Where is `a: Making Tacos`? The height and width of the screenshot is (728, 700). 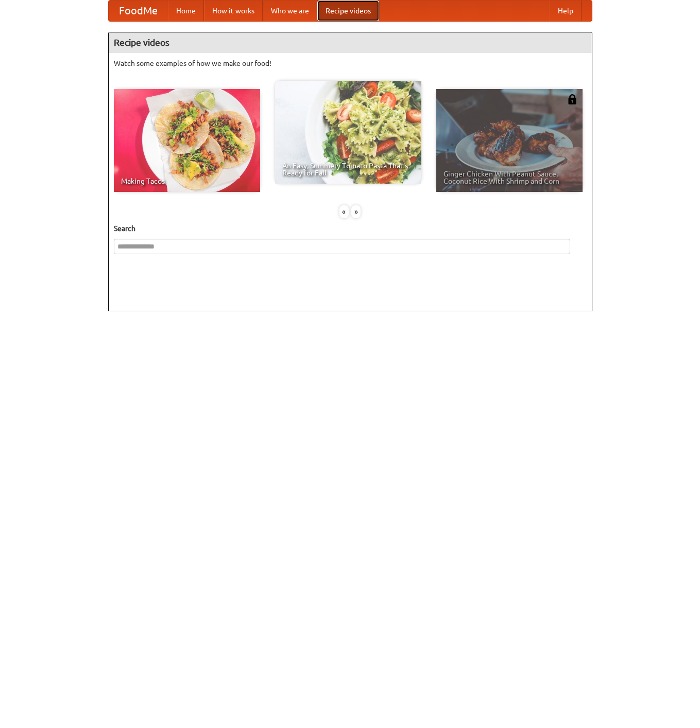
a: Making Tacos is located at coordinates (187, 140).